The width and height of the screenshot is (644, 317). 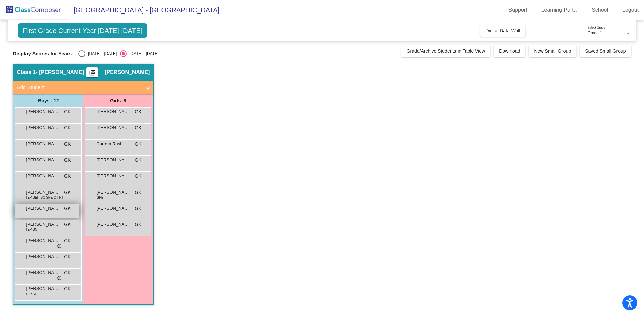 What do you see at coordinates (630, 10) in the screenshot?
I see `a: Logout` at bounding box center [630, 10].